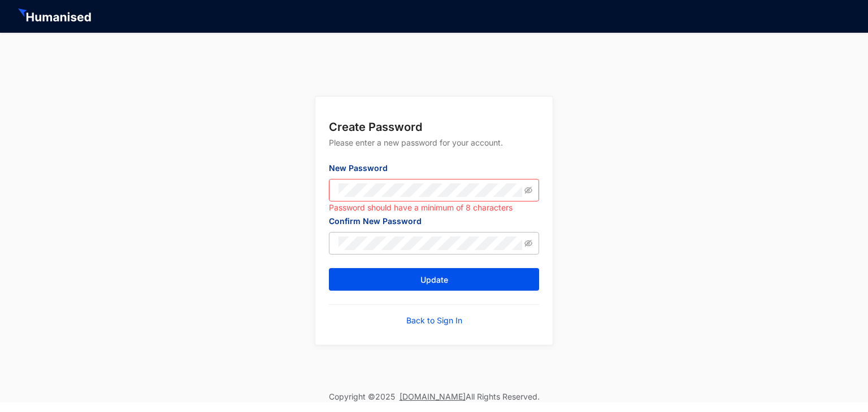 The height and width of the screenshot is (412, 868). I want to click on button: Update, so click(434, 279).